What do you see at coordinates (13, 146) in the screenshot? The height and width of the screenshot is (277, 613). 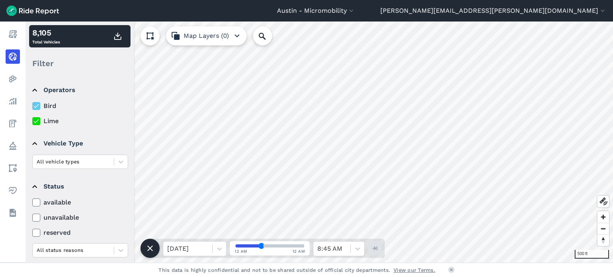 I see `a: Policy` at bounding box center [13, 146].